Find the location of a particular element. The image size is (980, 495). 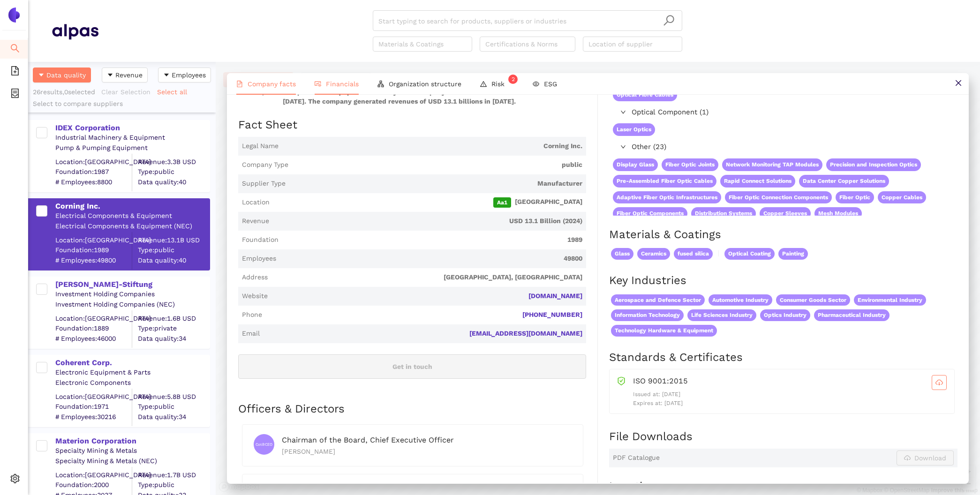

span: Pharmaceutical Industry is located at coordinates (851, 315).